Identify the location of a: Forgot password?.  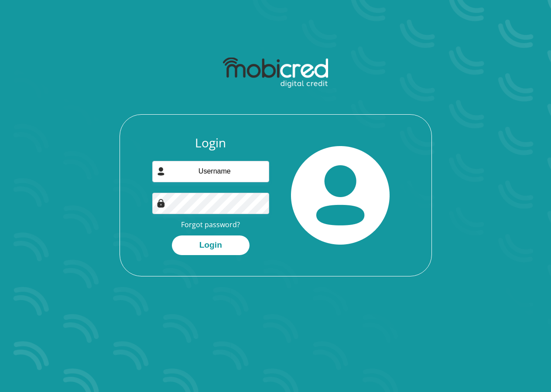
(210, 225).